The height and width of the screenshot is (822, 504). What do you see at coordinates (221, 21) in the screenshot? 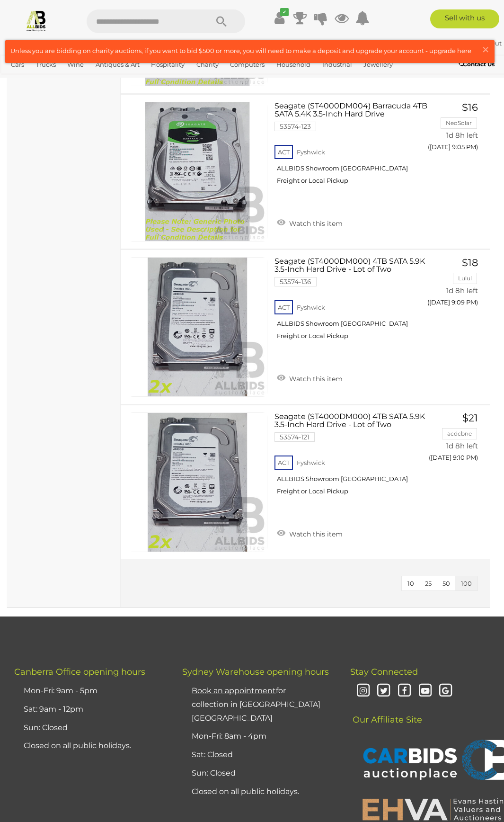
I see `button: Search` at bounding box center [221, 21].